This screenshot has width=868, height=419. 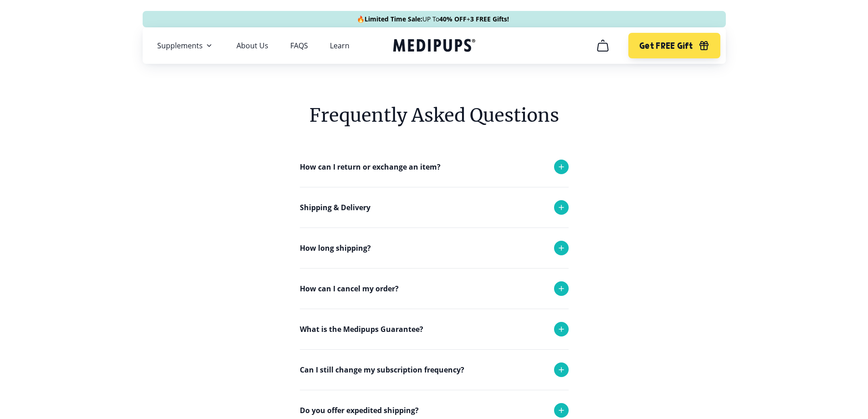 I want to click on p: How long shipping?, so click(x=336, y=248).